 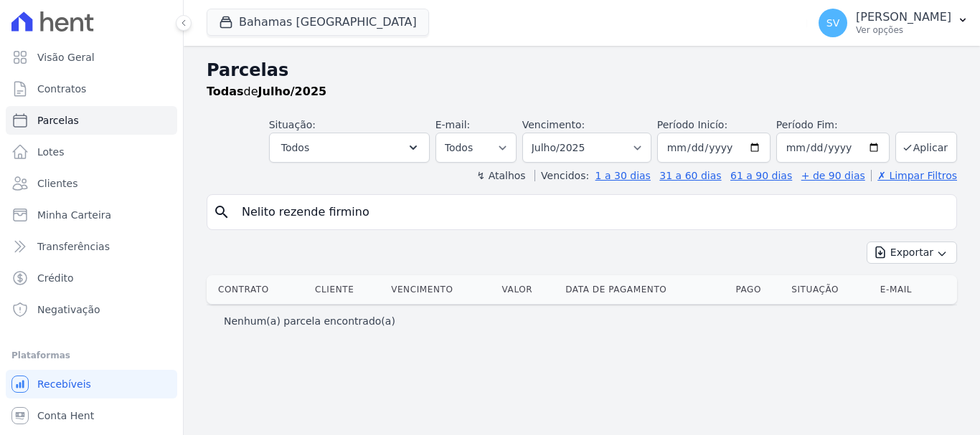 What do you see at coordinates (582, 70) in the screenshot?
I see `h2: Parcelas` at bounding box center [582, 70].